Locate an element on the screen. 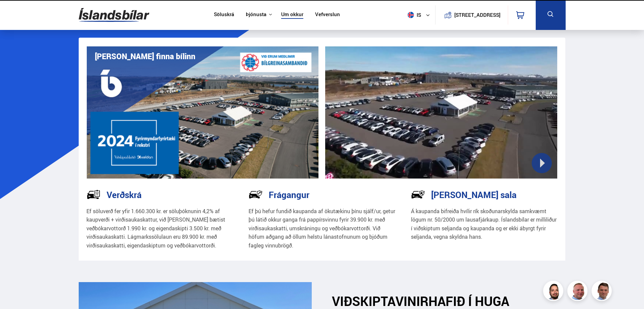  img: FbJEzSuNWCJXmdc-.webp is located at coordinates (603, 292).